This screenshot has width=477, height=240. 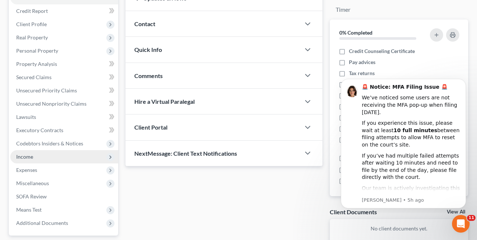 I want to click on span: Real Property, so click(x=32, y=37).